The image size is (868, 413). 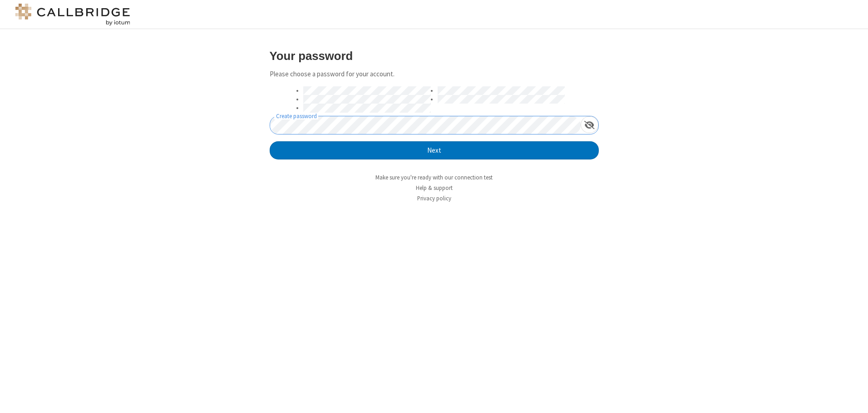 What do you see at coordinates (590, 125) in the screenshot?
I see `div: Show password` at bounding box center [590, 125].